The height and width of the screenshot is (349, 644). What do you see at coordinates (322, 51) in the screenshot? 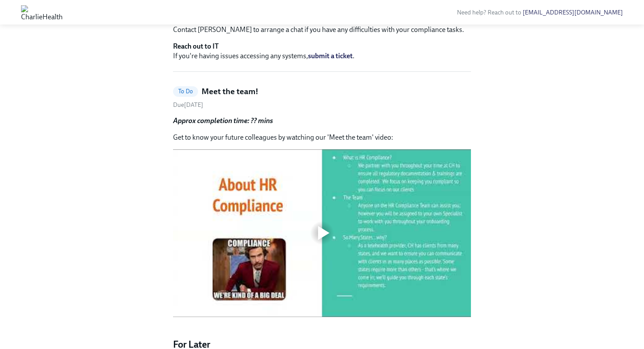
I see `p: If you're having issues accessing any systems, .` at bounding box center [322, 51].